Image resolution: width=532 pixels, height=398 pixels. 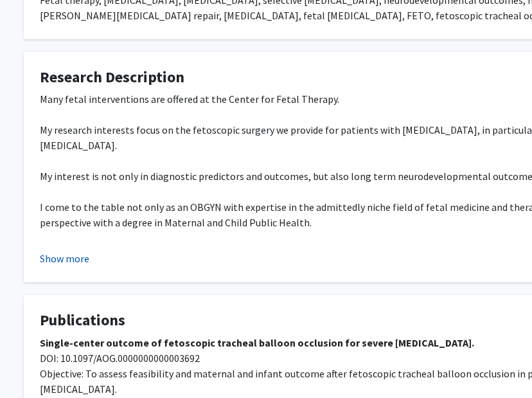 What do you see at coordinates (120, 358) in the screenshot?
I see `span: DOI: 10.1097/AOG.0000000000003692` at bounding box center [120, 358].